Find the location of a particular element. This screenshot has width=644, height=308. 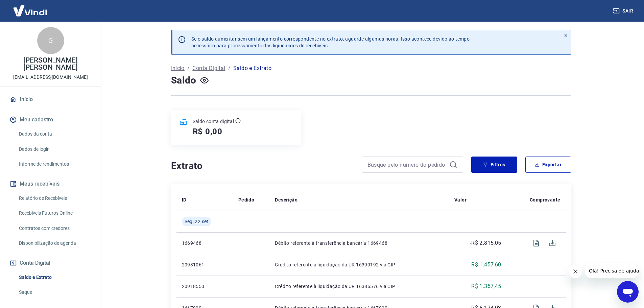

p: -R$ 2.815,05 is located at coordinates (486, 243).